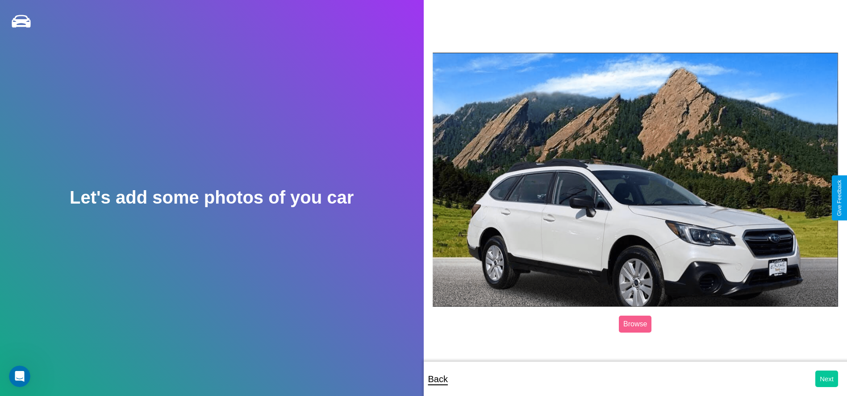 The width and height of the screenshot is (847, 396). I want to click on h2: Let's add some photos of you car, so click(212, 197).